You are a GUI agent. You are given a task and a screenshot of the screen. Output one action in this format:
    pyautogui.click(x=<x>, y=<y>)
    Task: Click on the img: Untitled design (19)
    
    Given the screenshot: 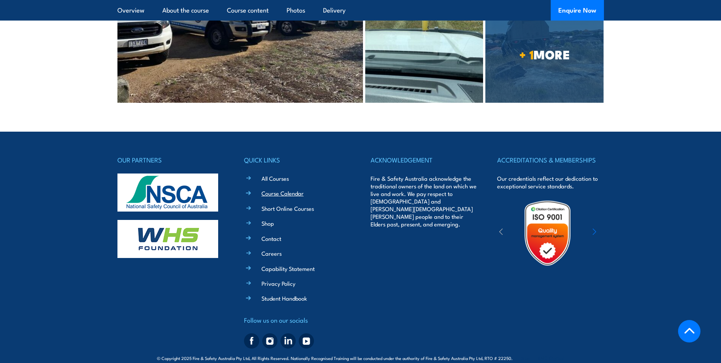 What is the action you would take?
    pyautogui.click(x=548, y=233)
    